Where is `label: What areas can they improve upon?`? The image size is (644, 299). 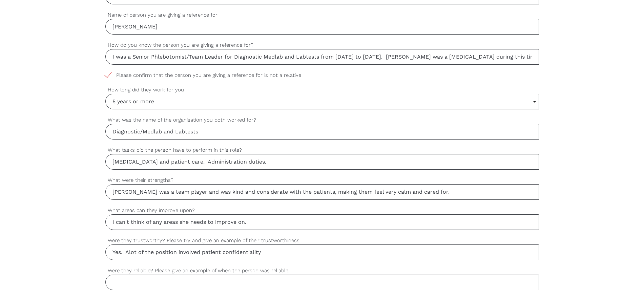 label: What areas can they improve upon? is located at coordinates (322, 210).